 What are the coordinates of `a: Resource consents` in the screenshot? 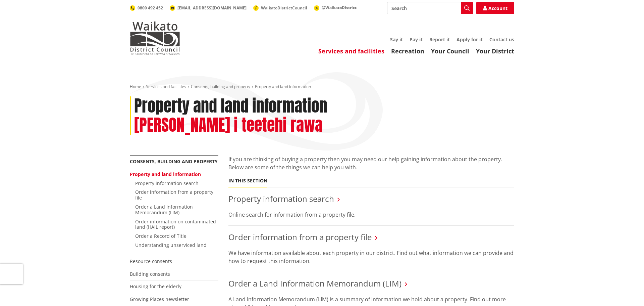 It's located at (151, 261).